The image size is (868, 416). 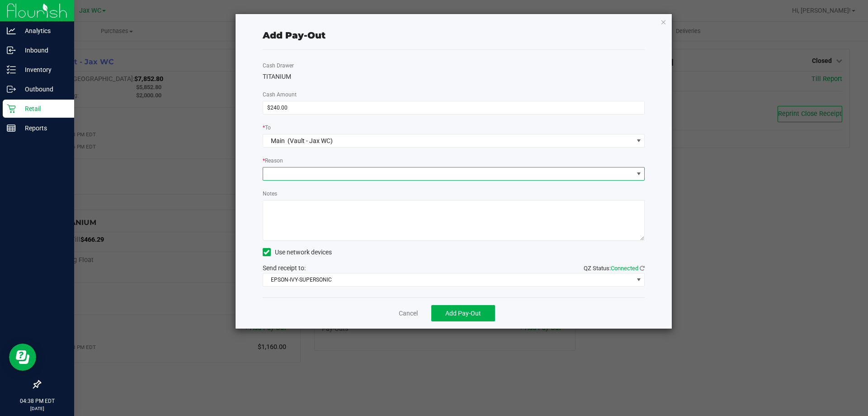 I want to click on inline-svg: Inventory, so click(x=11, y=70).